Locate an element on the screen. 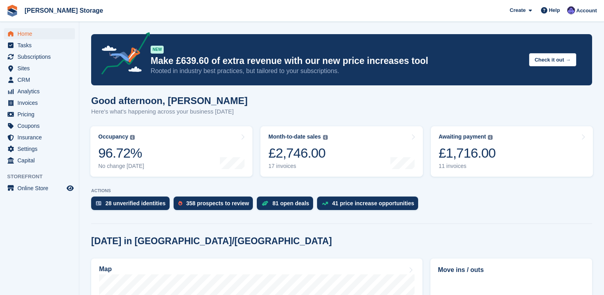 The image size is (604, 295). a: 28 unverified identities is located at coordinates (132, 205).